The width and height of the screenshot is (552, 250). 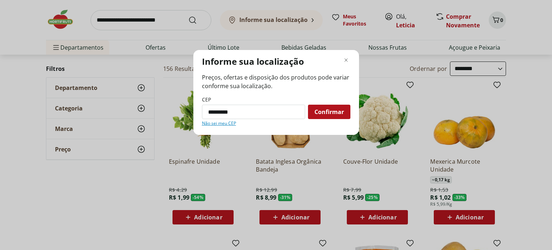 What do you see at coordinates (206, 100) in the screenshot?
I see `label: CEP` at bounding box center [206, 100].